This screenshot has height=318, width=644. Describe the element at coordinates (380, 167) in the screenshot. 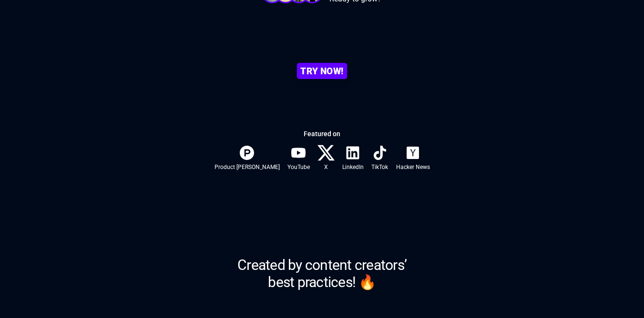

I see `span: TikTok` at that location.